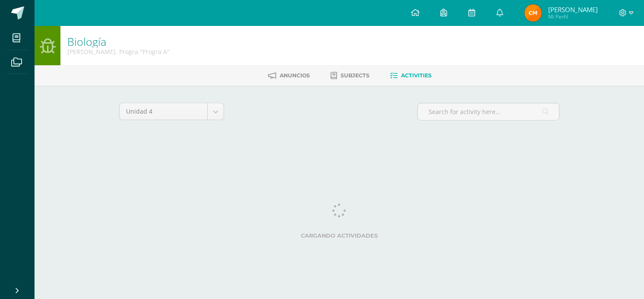  Describe the element at coordinates (163, 112) in the screenshot. I see `span: Unidad 4` at that location.